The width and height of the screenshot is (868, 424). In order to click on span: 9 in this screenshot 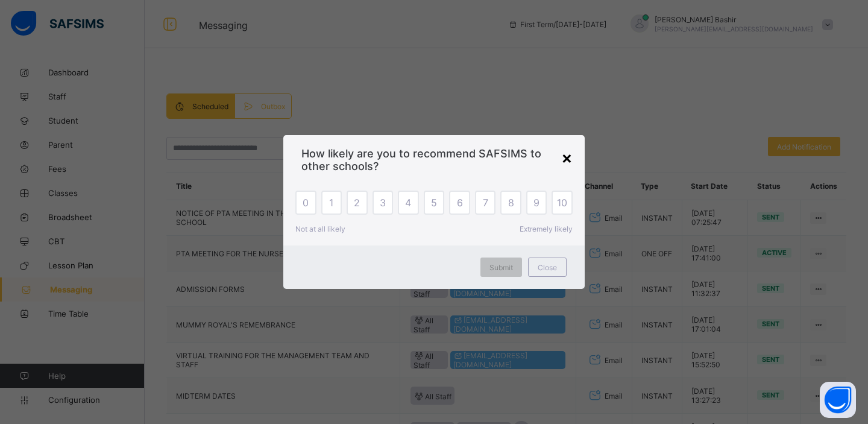, I will do `click(536, 203)`.